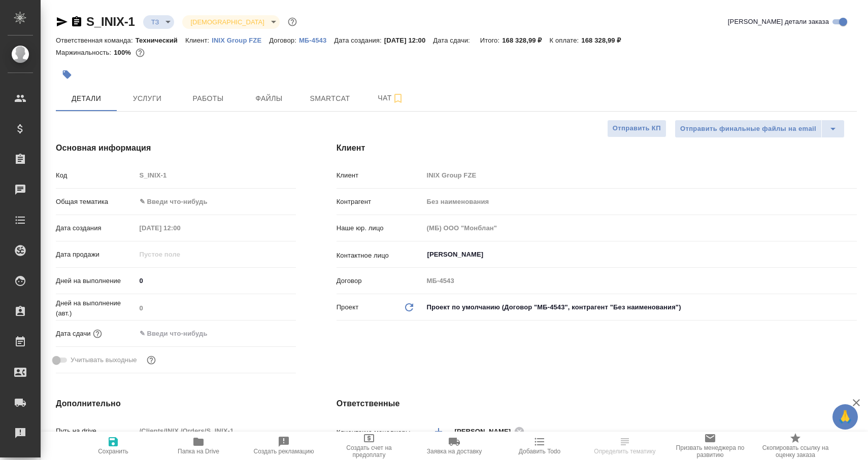 The image size is (868, 460). What do you see at coordinates (284, 452) in the screenshot?
I see `span: Создать рекламацию` at bounding box center [284, 452].